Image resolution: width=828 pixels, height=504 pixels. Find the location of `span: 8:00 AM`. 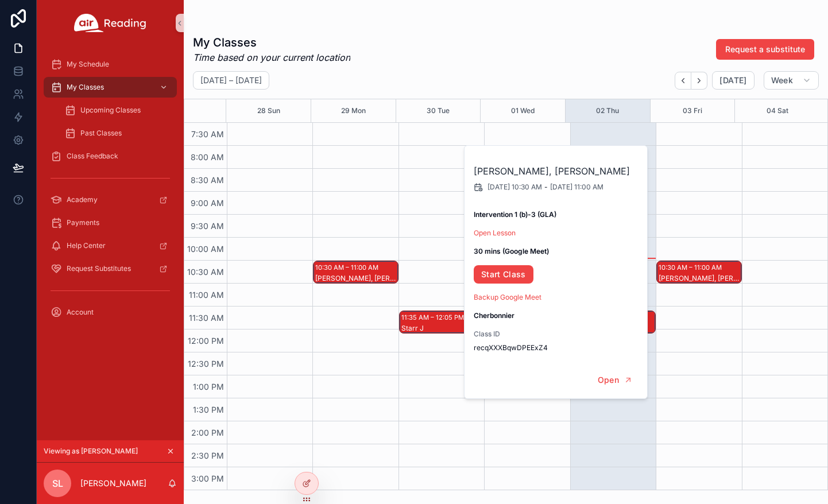

span: 8:00 AM is located at coordinates (207, 157).